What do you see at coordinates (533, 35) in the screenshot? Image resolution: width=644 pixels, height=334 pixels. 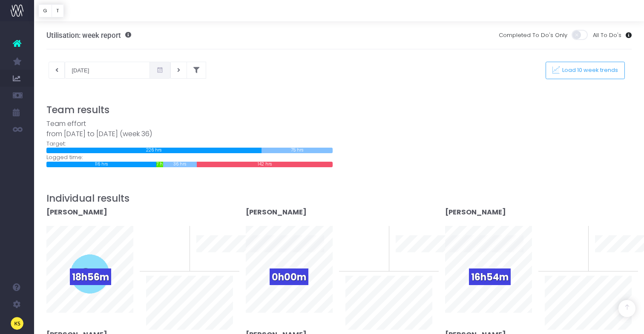 I see `span: Completed To Do's Only` at bounding box center [533, 35].